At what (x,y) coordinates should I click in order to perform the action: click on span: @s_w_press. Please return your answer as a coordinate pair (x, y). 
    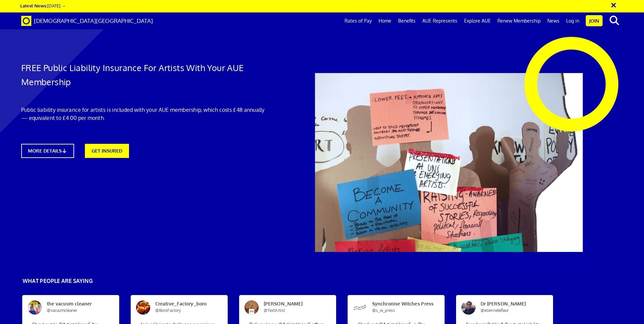
    Looking at the image, I should click on (384, 310).